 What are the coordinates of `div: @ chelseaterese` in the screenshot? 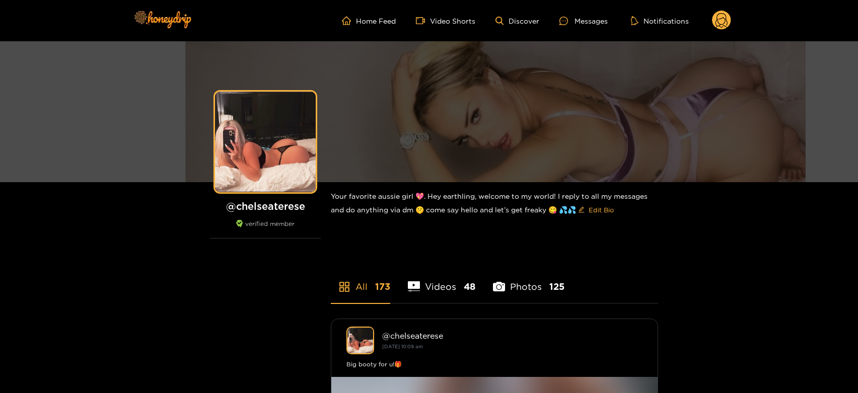 It's located at (512, 336).